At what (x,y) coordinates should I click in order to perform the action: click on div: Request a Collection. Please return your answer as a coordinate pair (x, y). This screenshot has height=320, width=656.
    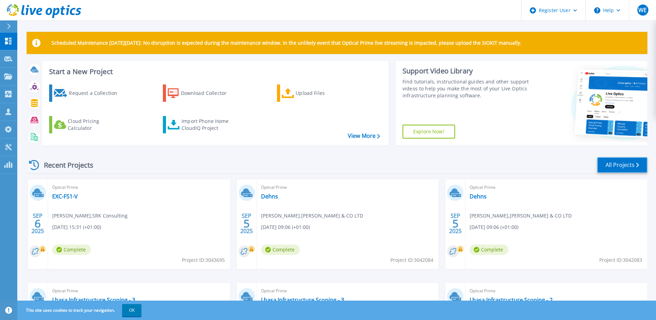
    Looking at the image, I should click on (97, 93).